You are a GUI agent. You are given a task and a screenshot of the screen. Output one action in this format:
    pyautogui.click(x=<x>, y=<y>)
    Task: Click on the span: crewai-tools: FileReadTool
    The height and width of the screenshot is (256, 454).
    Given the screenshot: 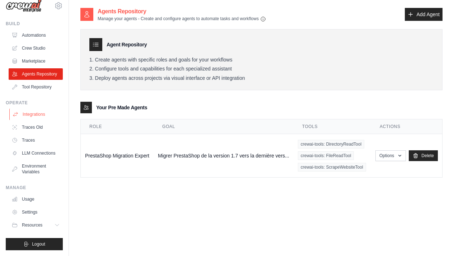 What is the action you would take?
    pyautogui.click(x=326, y=155)
    